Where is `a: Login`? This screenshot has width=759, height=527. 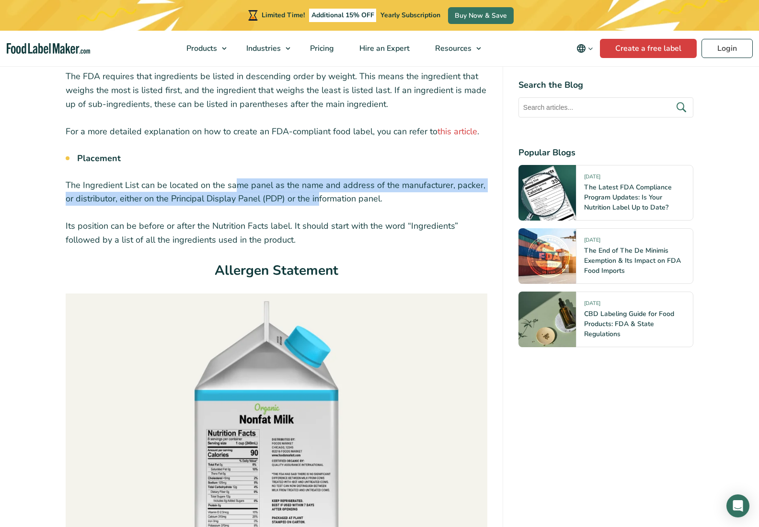 a: Login is located at coordinates (727, 48).